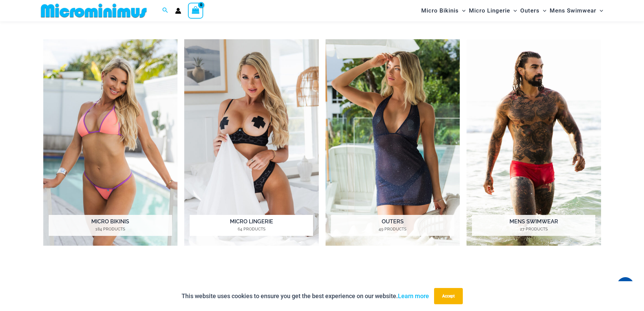 The width and height of the screenshot is (644, 311). I want to click on img: Outers, so click(393, 142).